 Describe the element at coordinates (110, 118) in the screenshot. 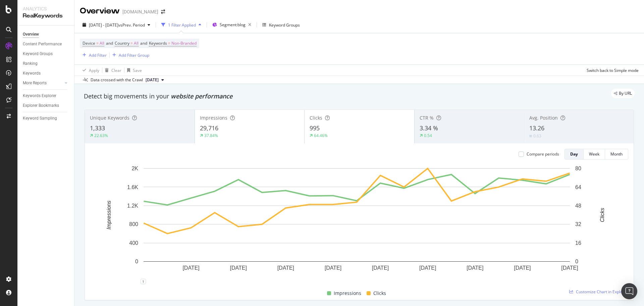

I see `span: Unique Keywords` at that location.